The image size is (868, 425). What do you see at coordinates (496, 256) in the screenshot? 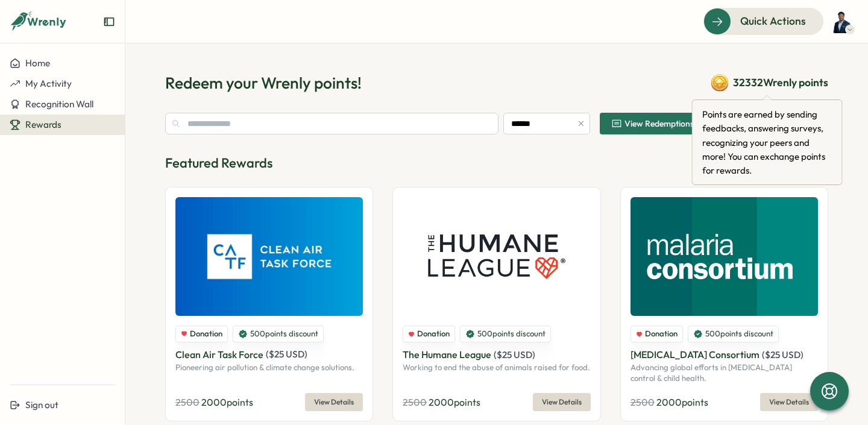
I see `img: The Humane League` at bounding box center [496, 256].